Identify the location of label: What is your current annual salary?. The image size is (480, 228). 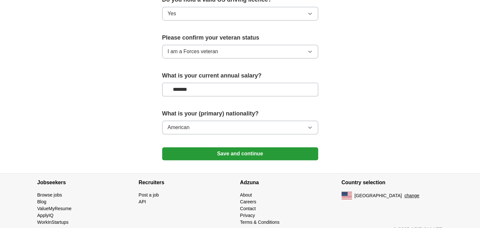
(240, 76).